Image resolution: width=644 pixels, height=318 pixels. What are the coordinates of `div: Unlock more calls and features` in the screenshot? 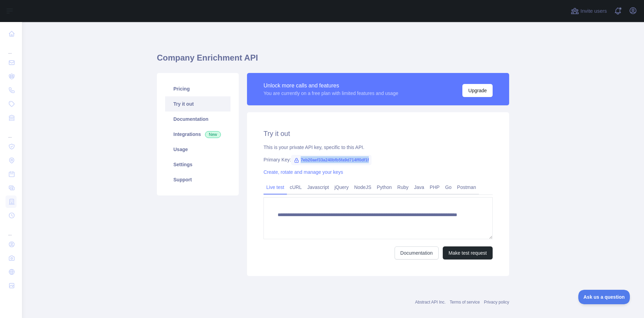 It's located at (331, 86).